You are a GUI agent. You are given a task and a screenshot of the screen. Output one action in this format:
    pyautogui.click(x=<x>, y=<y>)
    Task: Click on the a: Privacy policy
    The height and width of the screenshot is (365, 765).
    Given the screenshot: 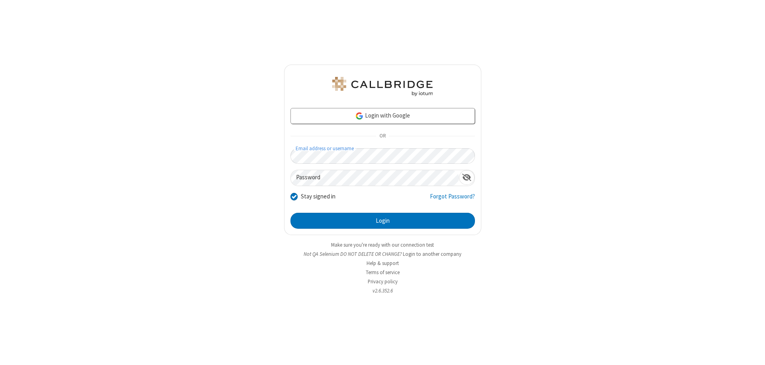 What is the action you would take?
    pyautogui.click(x=383, y=281)
    